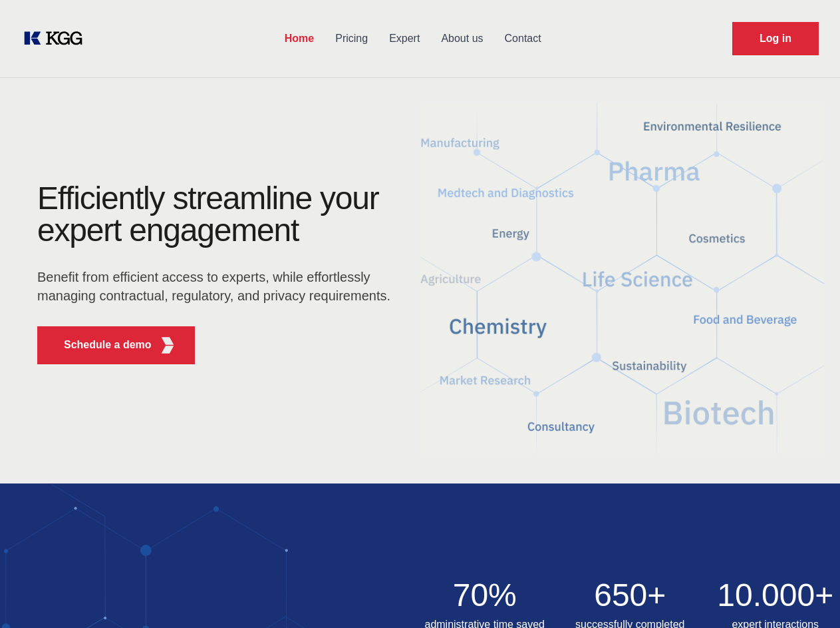 The image size is (840, 628). What do you see at coordinates (115, 345) in the screenshot?
I see `button: Schedule a demoKGG Fifth Element RED` at bounding box center [115, 345].